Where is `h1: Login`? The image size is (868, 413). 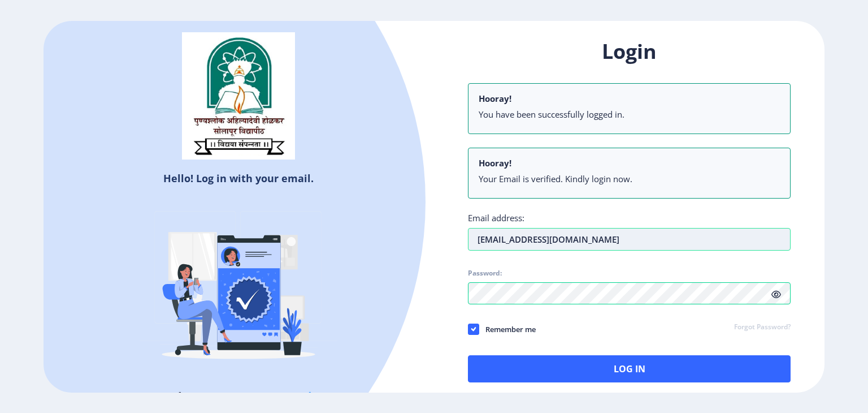
h1: Login is located at coordinates (629, 51).